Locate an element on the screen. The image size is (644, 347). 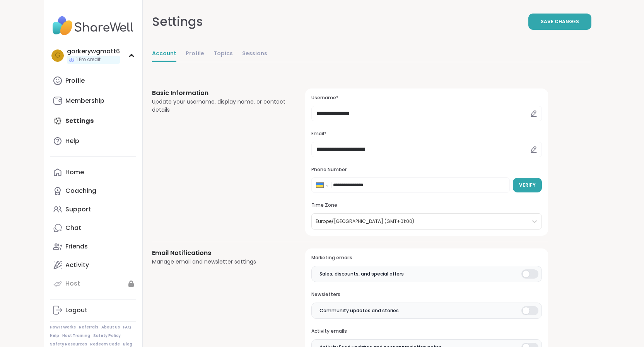
span: Community updates and stories is located at coordinates (359, 311).